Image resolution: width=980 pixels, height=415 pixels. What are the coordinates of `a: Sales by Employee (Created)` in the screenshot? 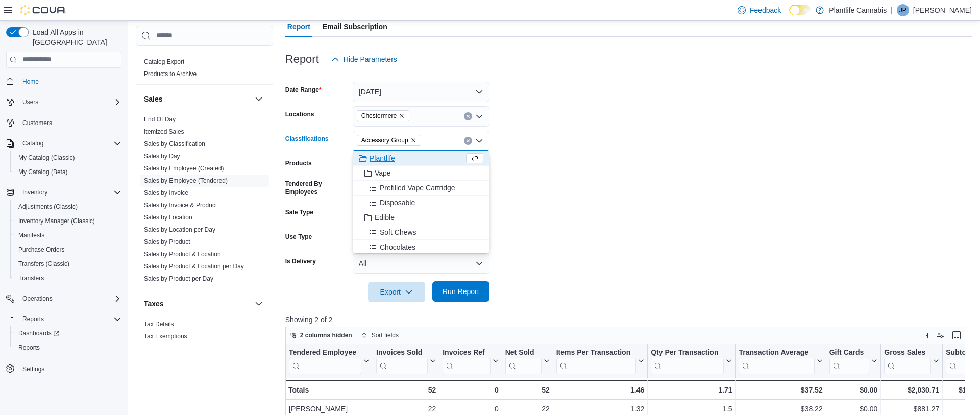 It's located at (184, 168).